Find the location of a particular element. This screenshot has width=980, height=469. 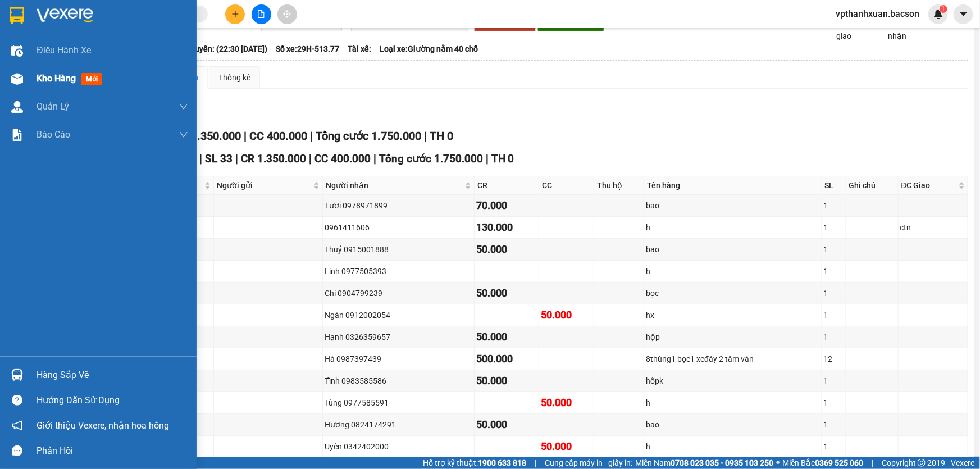

span: message is located at coordinates (17, 450).